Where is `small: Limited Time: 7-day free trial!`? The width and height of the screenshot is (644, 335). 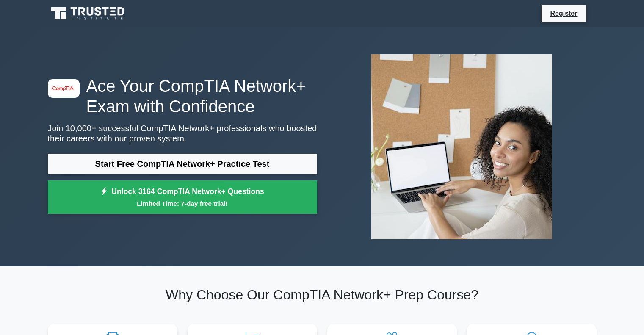 small: Limited Time: 7-day free trial! is located at coordinates (182, 203).